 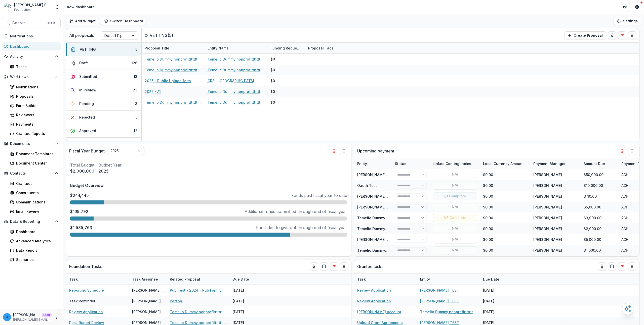 I want to click on div: $50,000.00, so click(x=599, y=174).